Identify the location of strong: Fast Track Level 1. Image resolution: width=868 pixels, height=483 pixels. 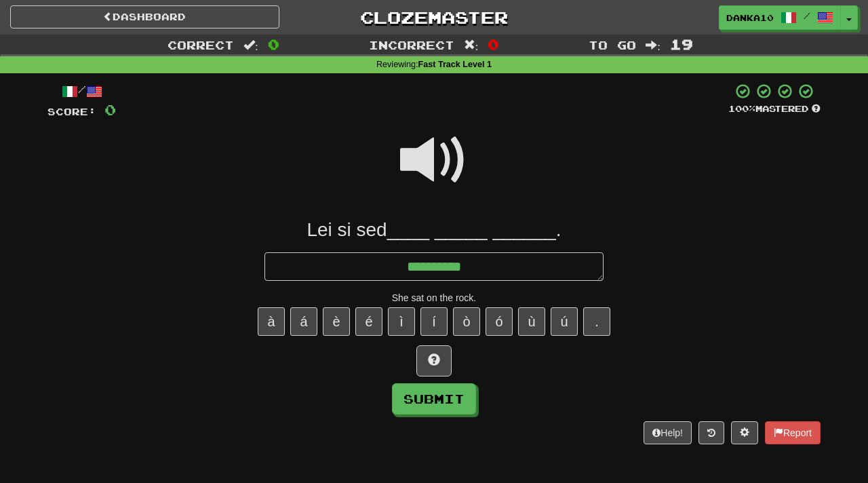
(455, 65).